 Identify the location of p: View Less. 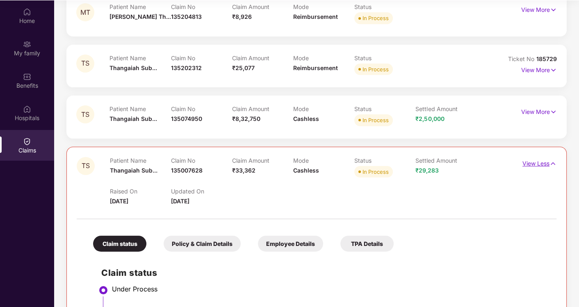
(540, 162).